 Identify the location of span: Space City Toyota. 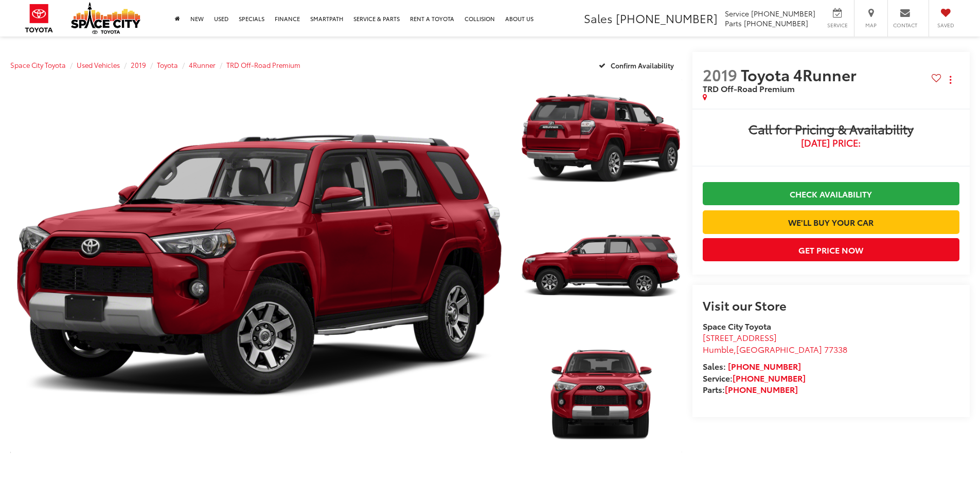
(38, 65).